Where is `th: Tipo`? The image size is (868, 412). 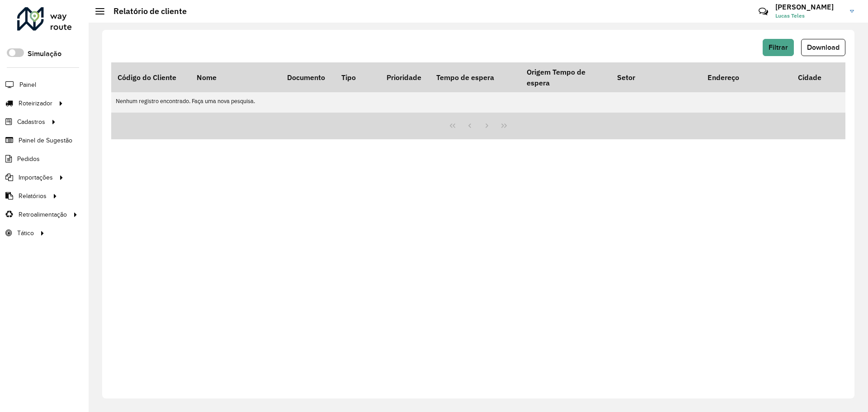
th: Tipo is located at coordinates (357, 78).